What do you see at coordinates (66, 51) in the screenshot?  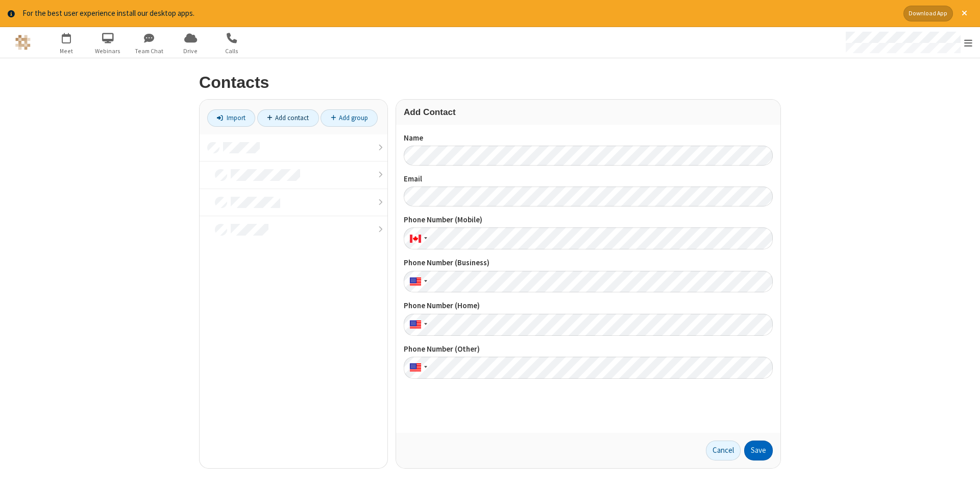 I see `span: Meet` at bounding box center [66, 51].